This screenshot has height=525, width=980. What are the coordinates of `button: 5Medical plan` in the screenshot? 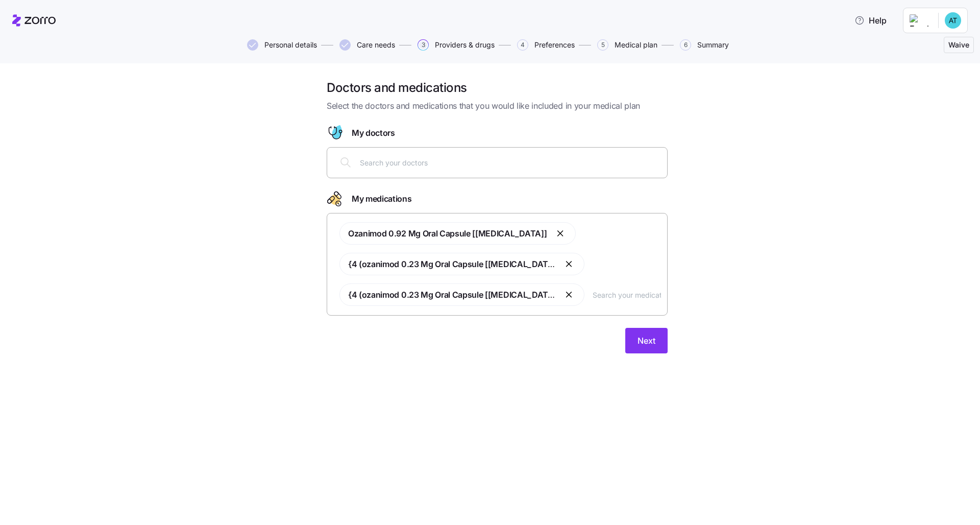 It's located at (627, 45).